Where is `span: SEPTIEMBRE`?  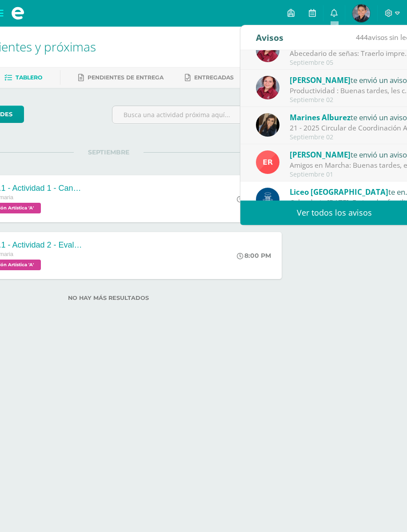 span: SEPTIEMBRE is located at coordinates (108, 152).